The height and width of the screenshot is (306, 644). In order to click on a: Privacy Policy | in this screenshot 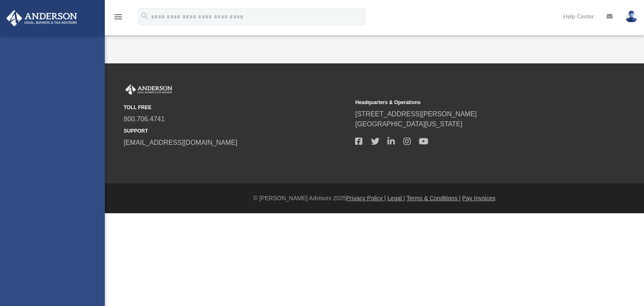, I will do `click(366, 198)`.